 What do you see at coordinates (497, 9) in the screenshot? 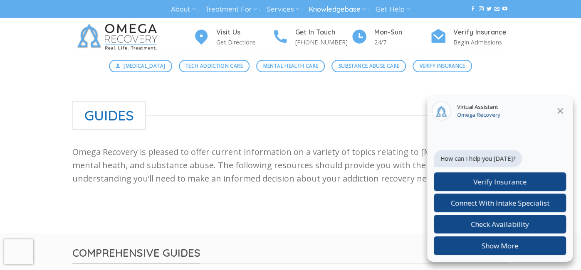
I see `a: Send us an email` at bounding box center [497, 9].